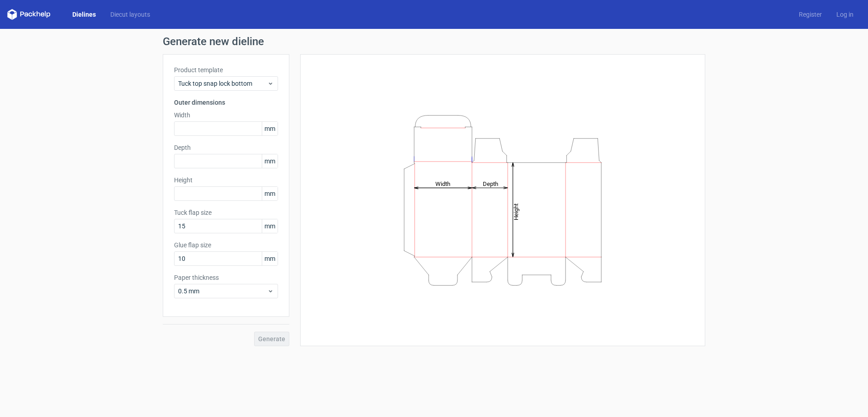  What do you see at coordinates (845, 15) in the screenshot?
I see `a: Log in` at bounding box center [845, 15].